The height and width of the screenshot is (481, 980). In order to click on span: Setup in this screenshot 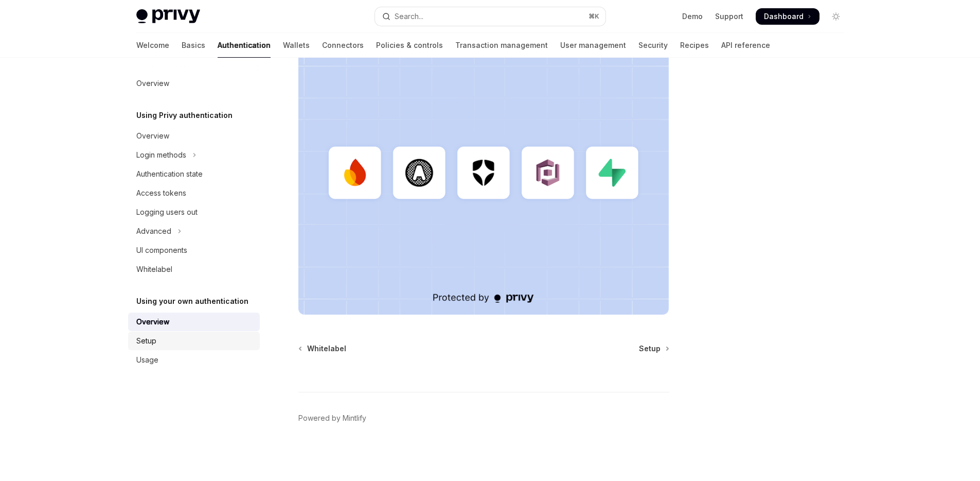, I will do `click(650, 348)`.